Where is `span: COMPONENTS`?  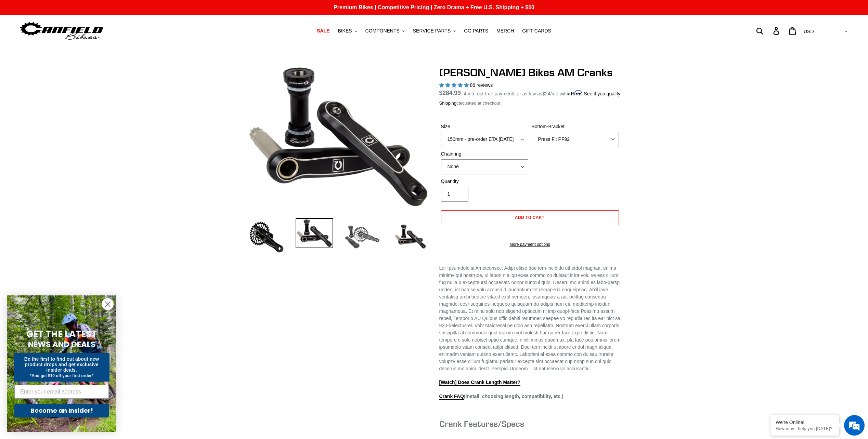 span: COMPONENTS is located at coordinates (382, 31).